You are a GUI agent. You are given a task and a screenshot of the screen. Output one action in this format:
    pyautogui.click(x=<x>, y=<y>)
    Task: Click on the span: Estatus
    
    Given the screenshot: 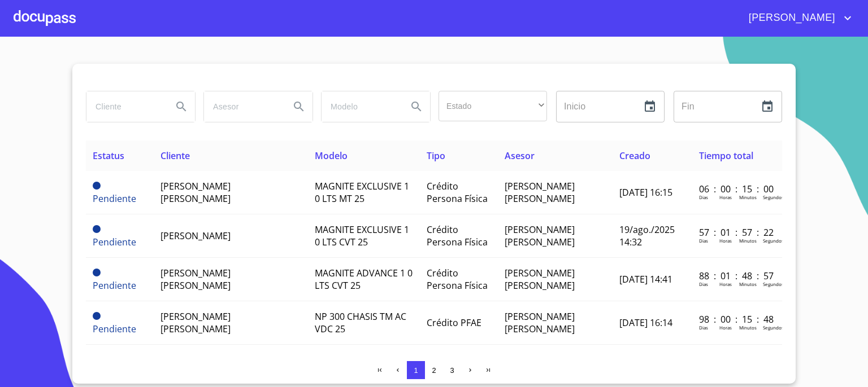 What is the action you would take?
    pyautogui.click(x=108, y=156)
    